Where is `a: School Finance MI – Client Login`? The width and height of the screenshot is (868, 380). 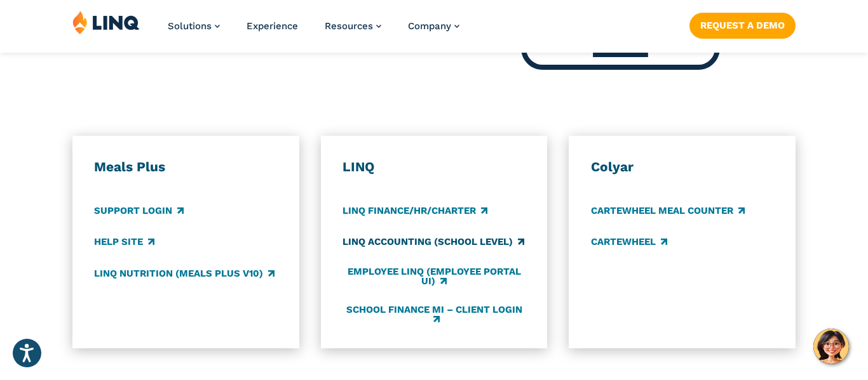
a: School Finance MI – Client Login is located at coordinates (434, 315).